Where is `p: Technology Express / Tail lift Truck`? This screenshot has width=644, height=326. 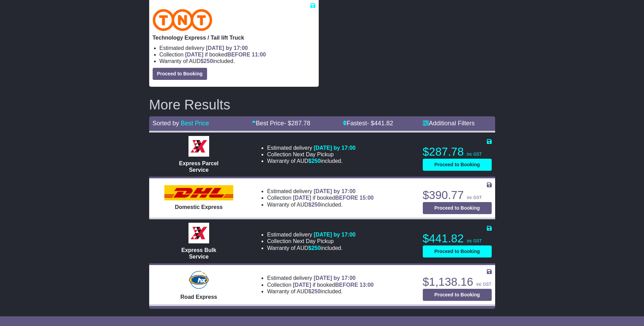 p: Technology Express / Tail lift Truck is located at coordinates (234, 37).